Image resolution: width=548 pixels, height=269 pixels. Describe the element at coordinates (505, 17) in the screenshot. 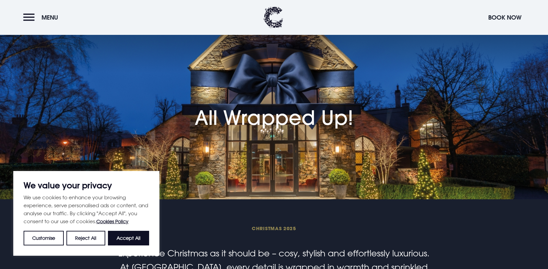

I see `button: Book Now` at that location.